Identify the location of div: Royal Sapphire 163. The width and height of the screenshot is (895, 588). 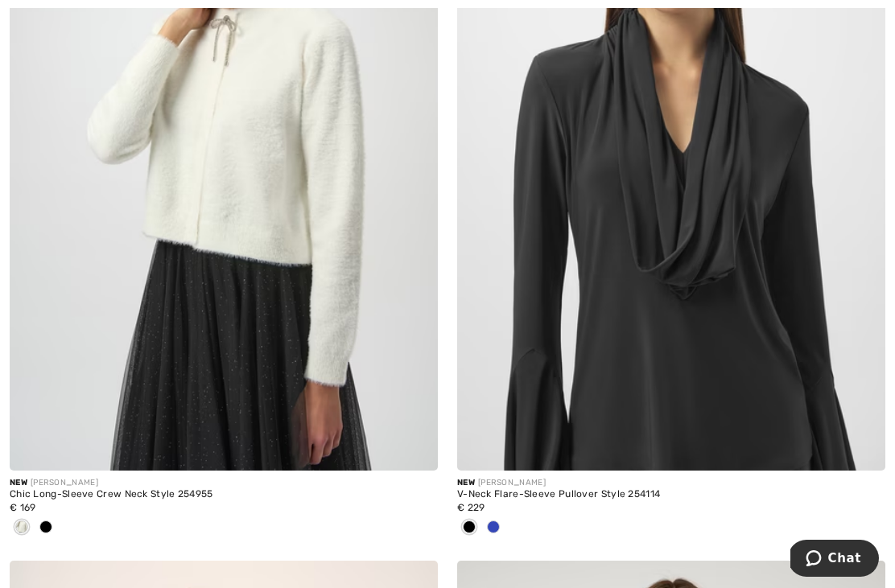
(494, 528).